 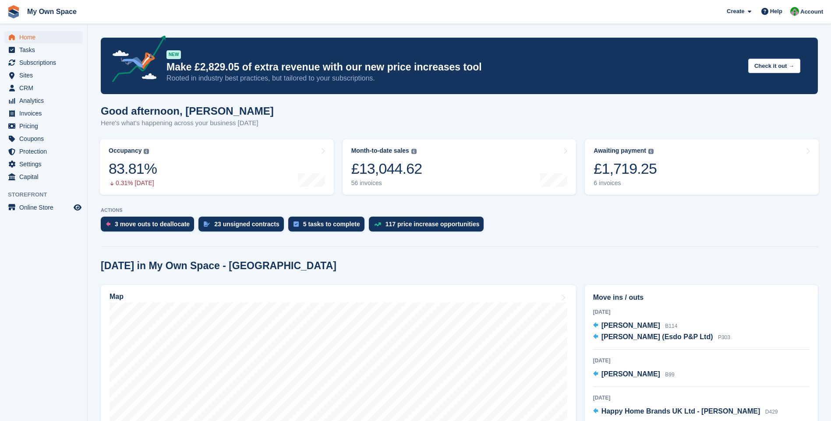 What do you see at coordinates (46, 75) in the screenshot?
I see `span: Sites` at bounding box center [46, 75].